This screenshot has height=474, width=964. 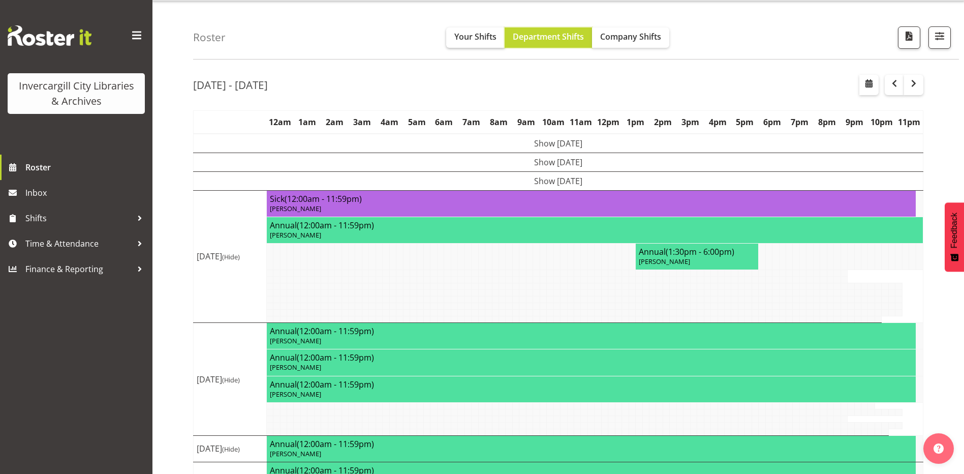 I want to click on th: 11pm, so click(x=909, y=122).